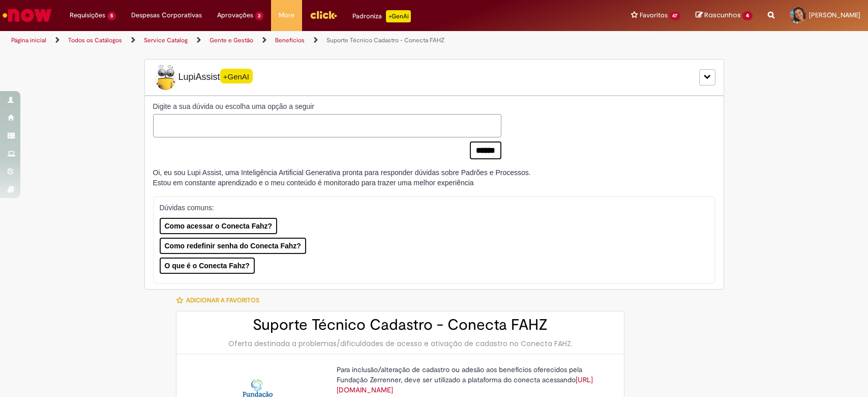 This screenshot has height=397, width=868. What do you see at coordinates (233, 246) in the screenshot?
I see `button: Como redefinir senha do Conecta Fahz?` at bounding box center [233, 246].